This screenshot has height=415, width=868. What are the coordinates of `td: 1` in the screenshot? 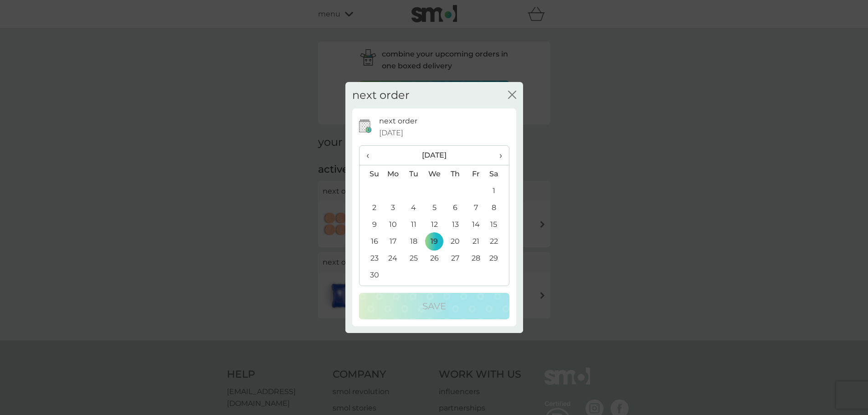 It's located at (497, 190).